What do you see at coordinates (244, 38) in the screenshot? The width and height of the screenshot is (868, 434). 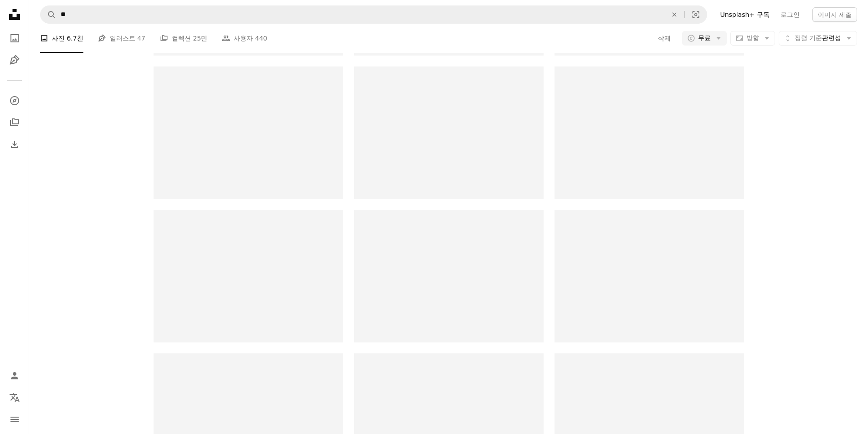 I see `a: 사용자 440` at bounding box center [244, 38].